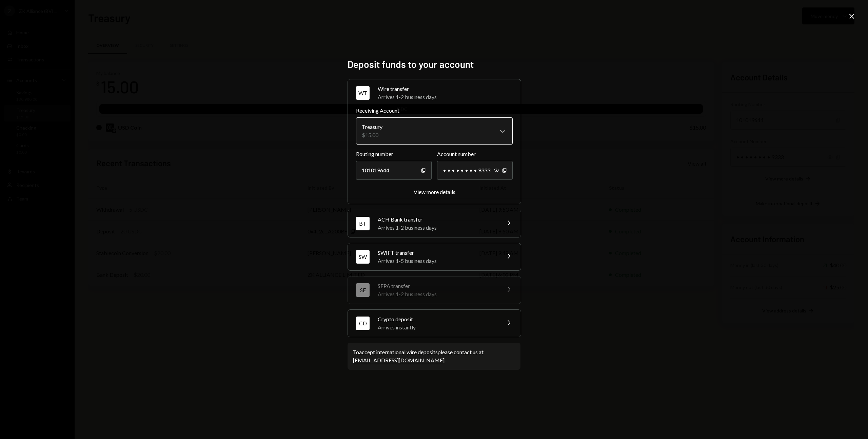 The image size is (868, 439). Describe the element at coordinates (434, 223) in the screenshot. I see `button: BTACH Bank transferArrives 1-2 business days` at that location.